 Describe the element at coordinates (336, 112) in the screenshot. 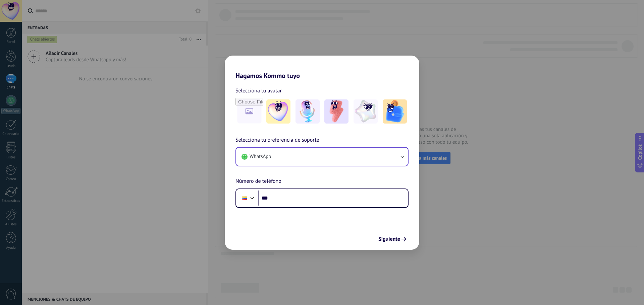

I see `img: -3.jpeg` at that location.